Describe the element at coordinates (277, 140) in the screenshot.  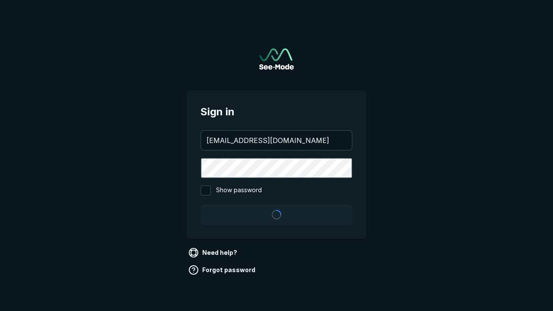
I see `input: your@email.com` at that location.